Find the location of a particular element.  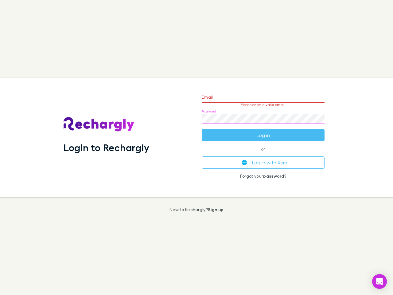

p: Please enter a valid email. is located at coordinates (263, 105).